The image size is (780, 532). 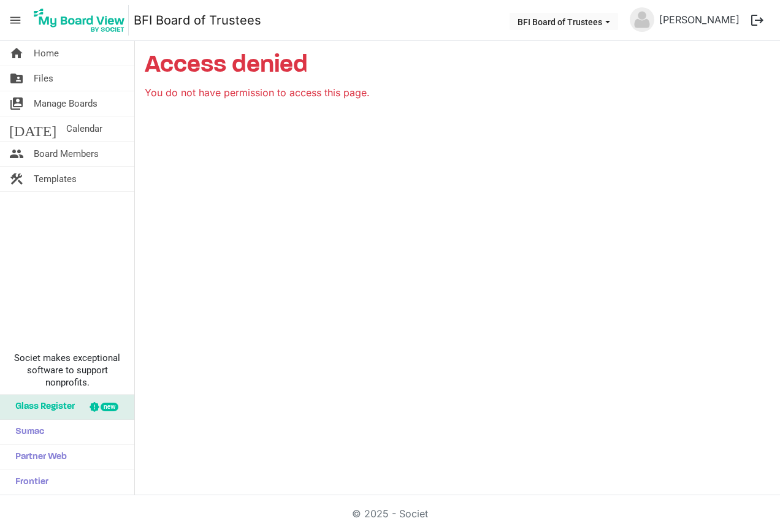 I want to click on button: BFI Board of Trustees dropdownbutton, so click(x=564, y=21).